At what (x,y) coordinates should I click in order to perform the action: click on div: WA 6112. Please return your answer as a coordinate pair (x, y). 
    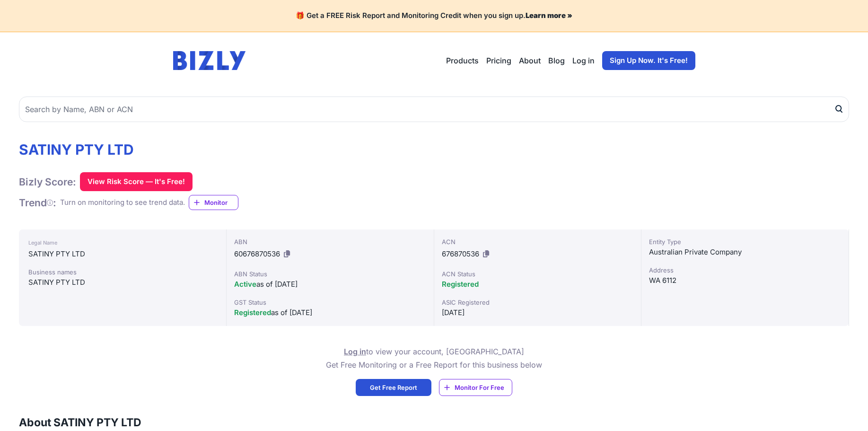
    Looking at the image, I should click on (745, 280).